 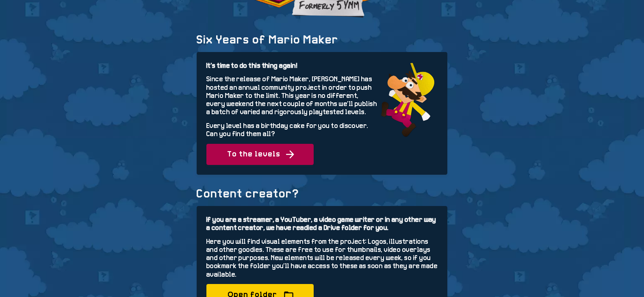 What do you see at coordinates (407, 100) in the screenshot?
I see `img: Mario wants CAKE!` at bounding box center [407, 100].